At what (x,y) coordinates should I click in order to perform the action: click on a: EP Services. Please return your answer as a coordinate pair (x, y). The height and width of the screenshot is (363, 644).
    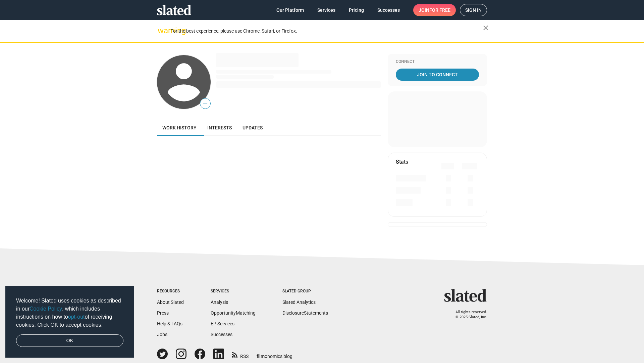
    Looking at the image, I should click on (222, 323).